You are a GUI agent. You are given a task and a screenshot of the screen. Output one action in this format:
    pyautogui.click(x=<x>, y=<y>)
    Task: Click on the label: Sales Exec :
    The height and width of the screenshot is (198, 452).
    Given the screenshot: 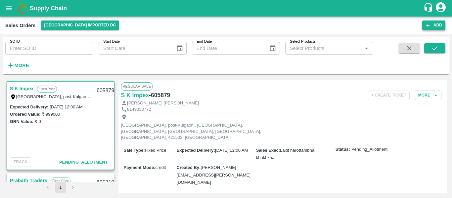 What is the action you would take?
    pyautogui.click(x=268, y=150)
    